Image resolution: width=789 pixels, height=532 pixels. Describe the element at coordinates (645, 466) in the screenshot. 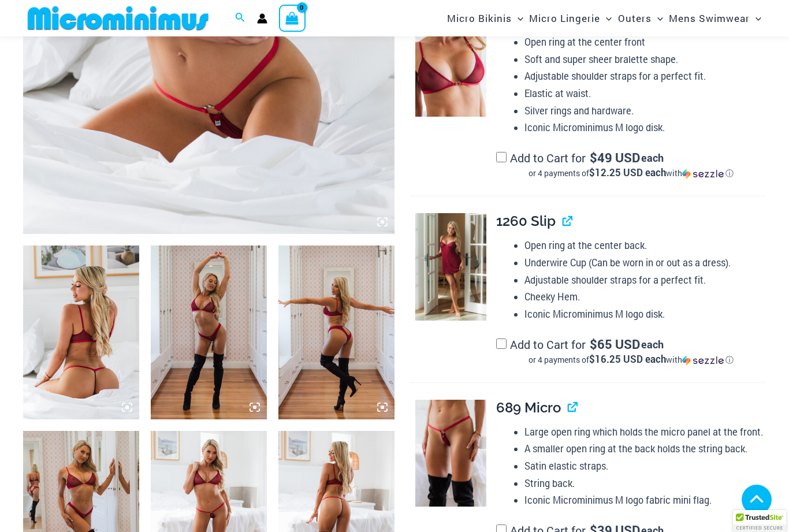

I see `li: Satin elastic straps.` at that location.